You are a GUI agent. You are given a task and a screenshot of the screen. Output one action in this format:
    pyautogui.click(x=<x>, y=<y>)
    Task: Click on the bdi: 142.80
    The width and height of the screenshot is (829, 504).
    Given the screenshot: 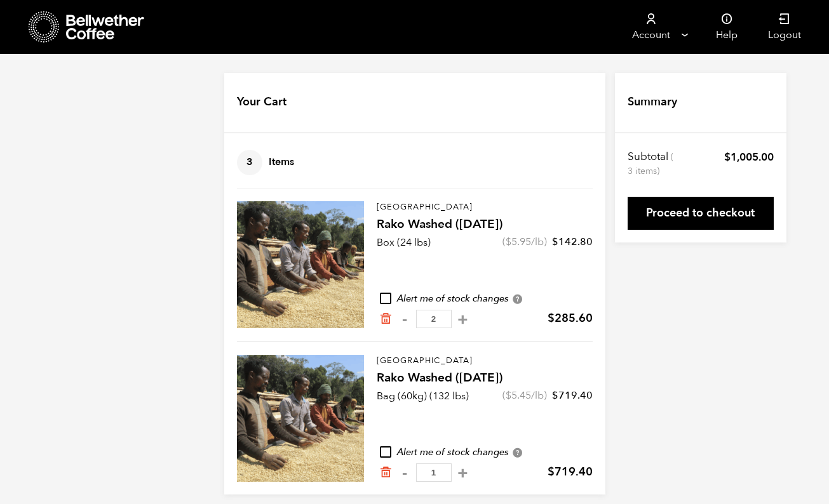 What is the action you would take?
    pyautogui.click(x=572, y=242)
    